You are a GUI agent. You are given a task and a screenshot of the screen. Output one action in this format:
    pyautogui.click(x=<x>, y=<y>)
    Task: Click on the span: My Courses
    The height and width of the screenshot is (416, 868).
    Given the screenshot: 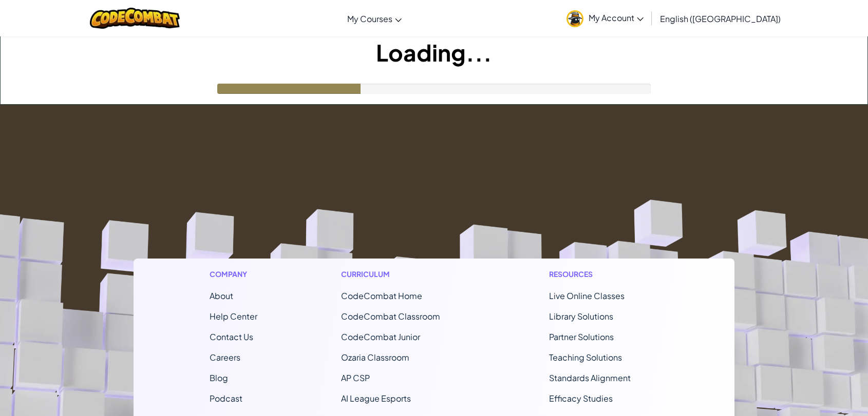 What is the action you would take?
    pyautogui.click(x=370, y=19)
    